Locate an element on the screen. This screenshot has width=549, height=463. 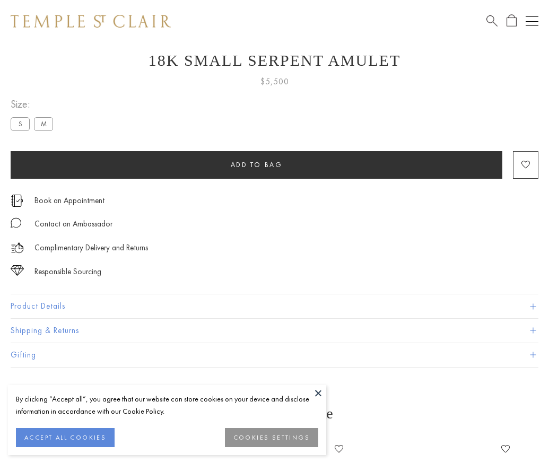
img: icon_delivery.svg is located at coordinates (17, 248).